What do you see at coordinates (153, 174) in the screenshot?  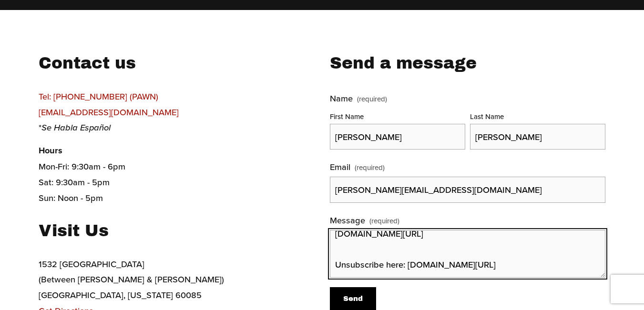 I see `p: Mon-Fri: 9:30am - 6pm Sat: 9:30am - 5pm Sun: Noon - 5pm` at bounding box center [153, 174].